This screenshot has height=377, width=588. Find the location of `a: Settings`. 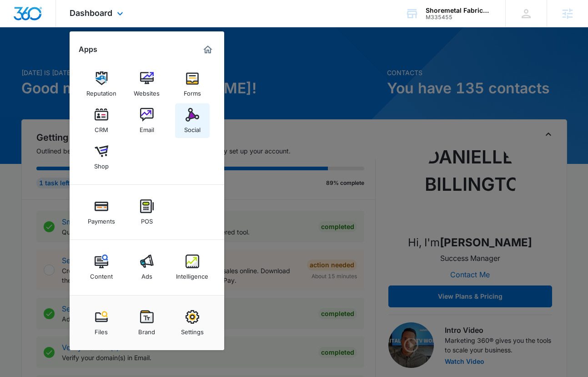

a: Settings is located at coordinates (192, 323).